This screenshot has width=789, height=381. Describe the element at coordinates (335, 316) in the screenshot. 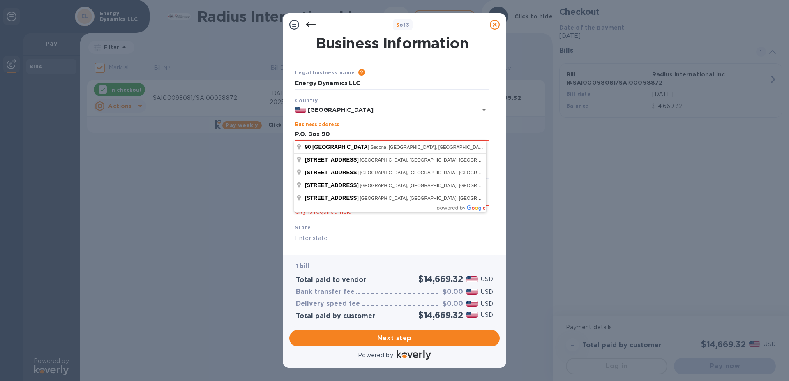

I see `h3: Total paid by customer` at that location.